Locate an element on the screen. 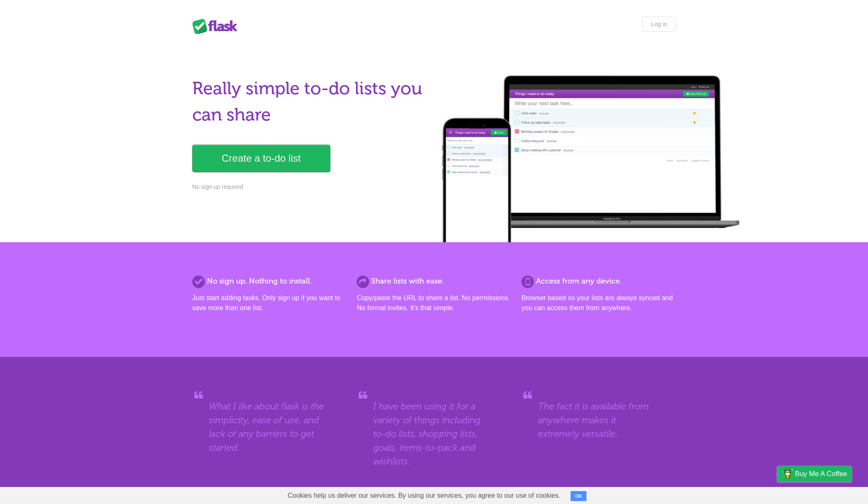 The image size is (868, 504). h2: Share lists with ease. is located at coordinates (434, 281).